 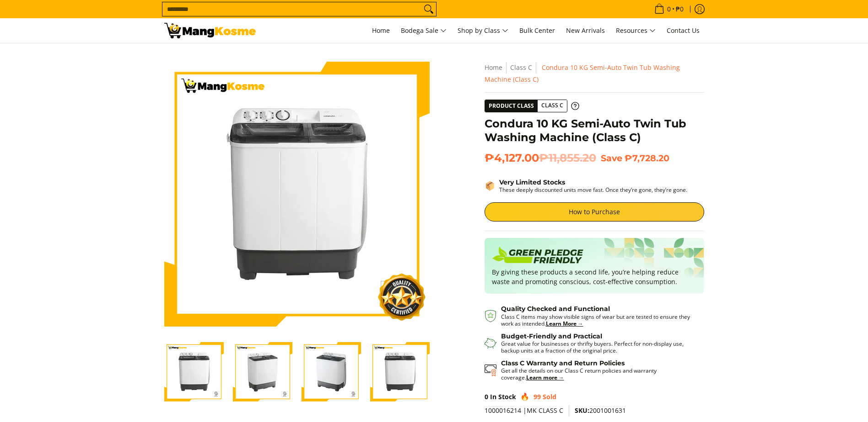 I want to click on img: Condura 10KG Semi-Automatic Twin-Tub Washing Machine l Mang Kosme, so click(x=210, y=30).